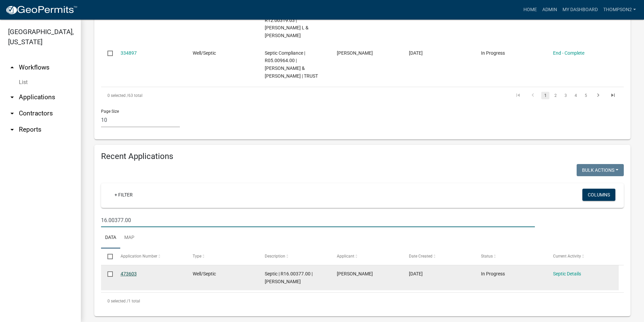  What do you see at coordinates (421, 256) in the screenshot?
I see `span: Date Created` at bounding box center [421, 256].